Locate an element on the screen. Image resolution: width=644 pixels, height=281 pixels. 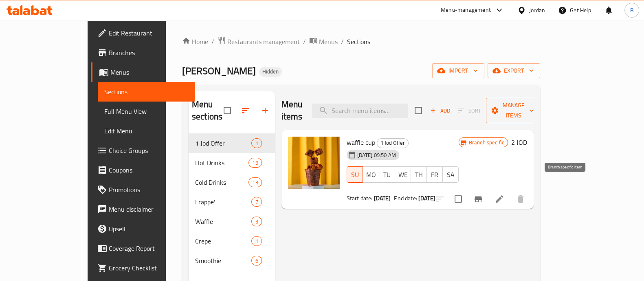
button: SA is located at coordinates (450, 175).